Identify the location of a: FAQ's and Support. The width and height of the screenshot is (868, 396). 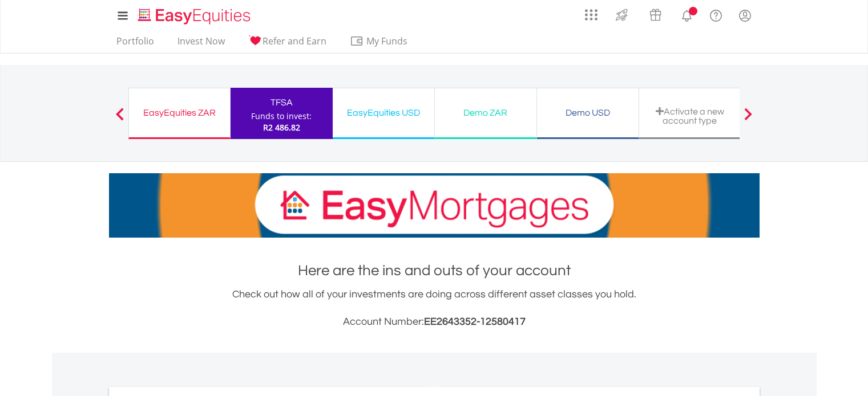
(716, 14).